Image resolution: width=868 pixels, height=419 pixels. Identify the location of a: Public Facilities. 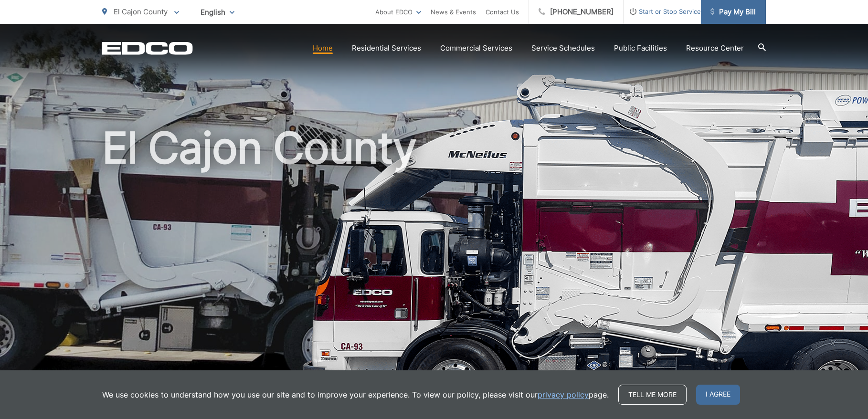
(640, 48).